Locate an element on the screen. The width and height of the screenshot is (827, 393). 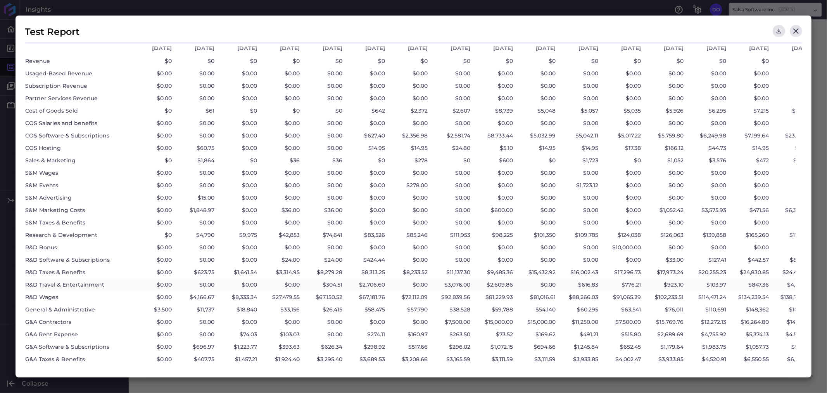
div: $278 is located at coordinates (407, 160).